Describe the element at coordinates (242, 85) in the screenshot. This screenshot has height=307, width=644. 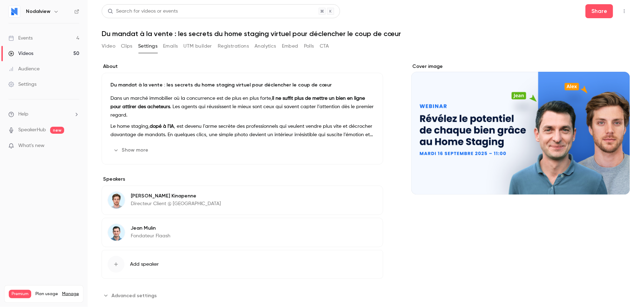
I see `p: Du mandat à la vente : les secrets du home staging virtuel pour déclencher le coup de cœur` at that location.